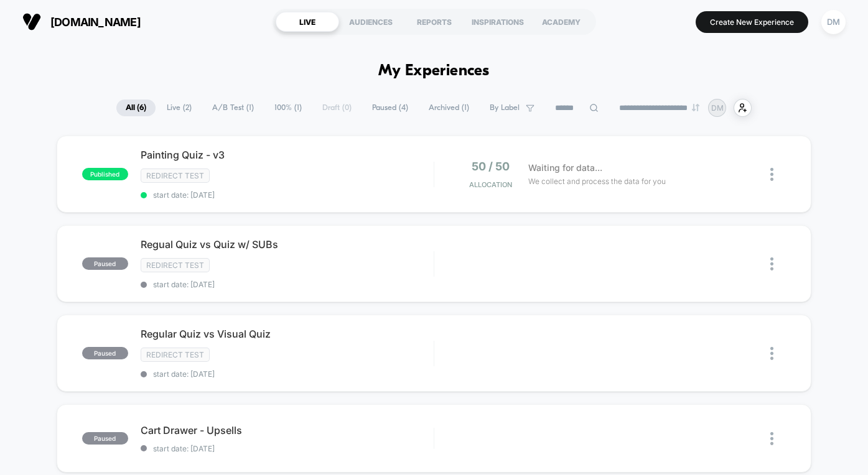  I want to click on div: INSPIRATIONS, so click(498, 22).